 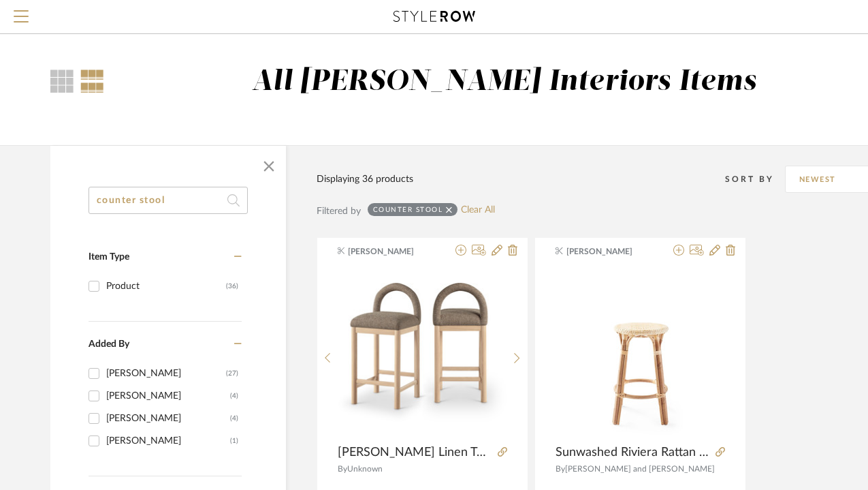 I want to click on span: Added By, so click(x=109, y=344).